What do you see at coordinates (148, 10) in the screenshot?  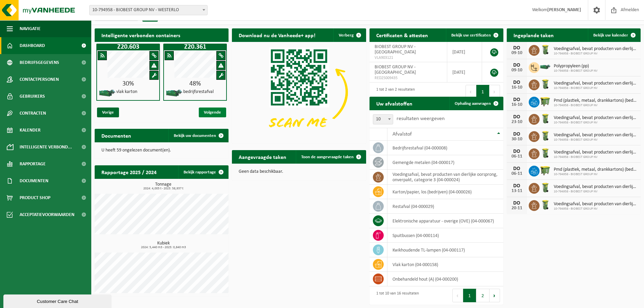 I see `span: 10-794958 - BIOBEST GROUP NV - WESTERLO` at bounding box center [148, 10].